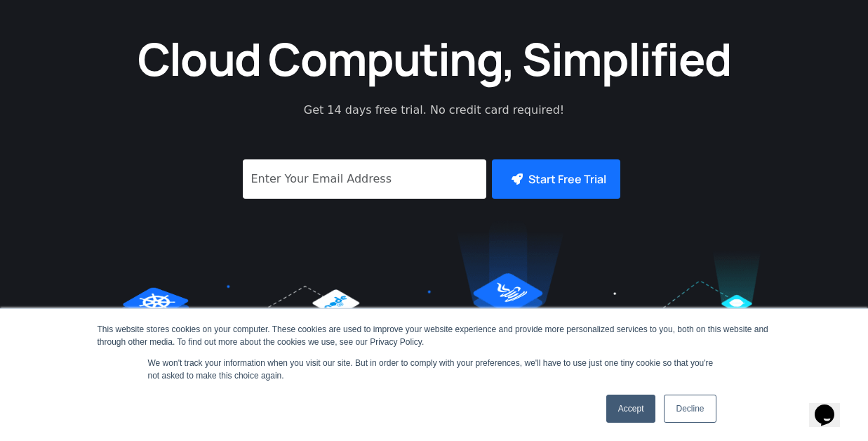  What do you see at coordinates (690, 409) in the screenshot?
I see `a: Decline` at bounding box center [690, 409].